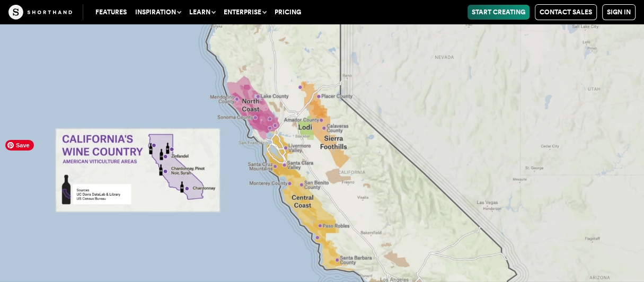 The image size is (644, 282). What do you see at coordinates (40, 12) in the screenshot?
I see `img: The Craft` at bounding box center [40, 12].